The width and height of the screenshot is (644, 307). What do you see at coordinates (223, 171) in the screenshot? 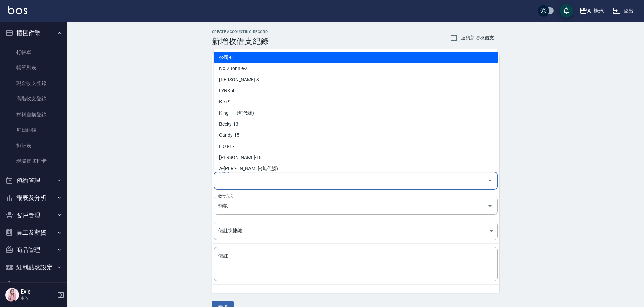
I see `label: 登錄者` at bounding box center [223, 171].